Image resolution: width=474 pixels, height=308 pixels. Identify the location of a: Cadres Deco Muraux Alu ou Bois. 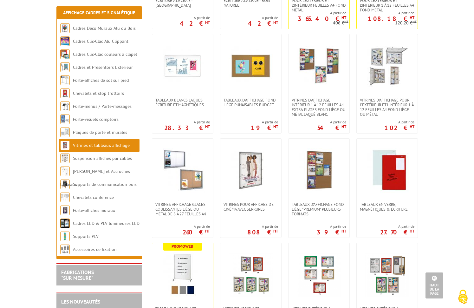
(104, 28).